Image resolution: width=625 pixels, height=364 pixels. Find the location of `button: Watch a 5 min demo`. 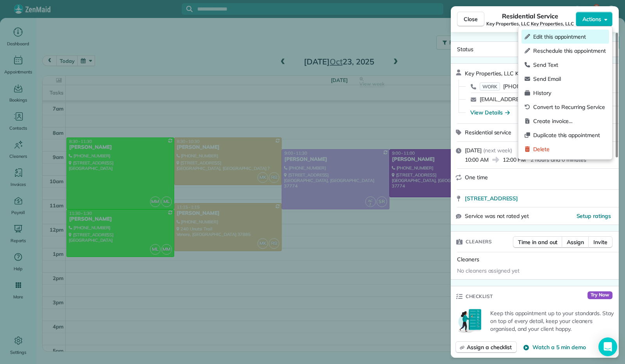

button: Watch a 5 min demo is located at coordinates (555, 348).